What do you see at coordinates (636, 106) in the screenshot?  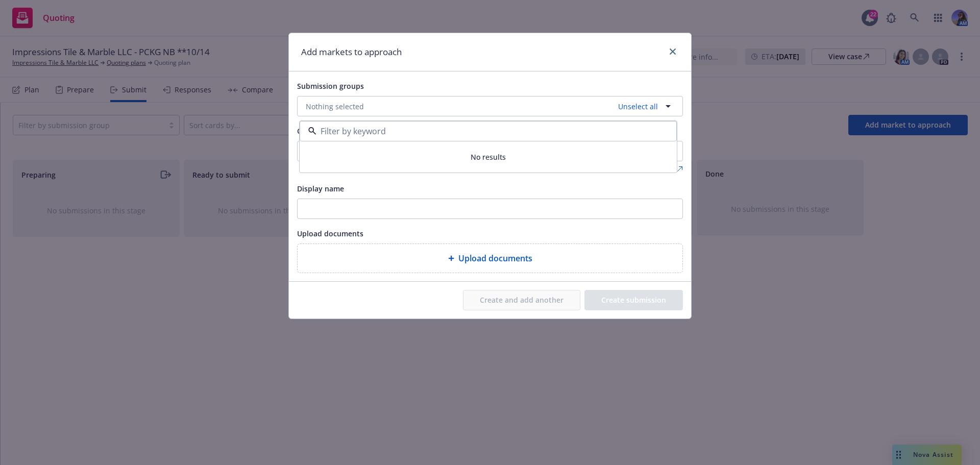 I see `a: Unselect all` at bounding box center [636, 106].